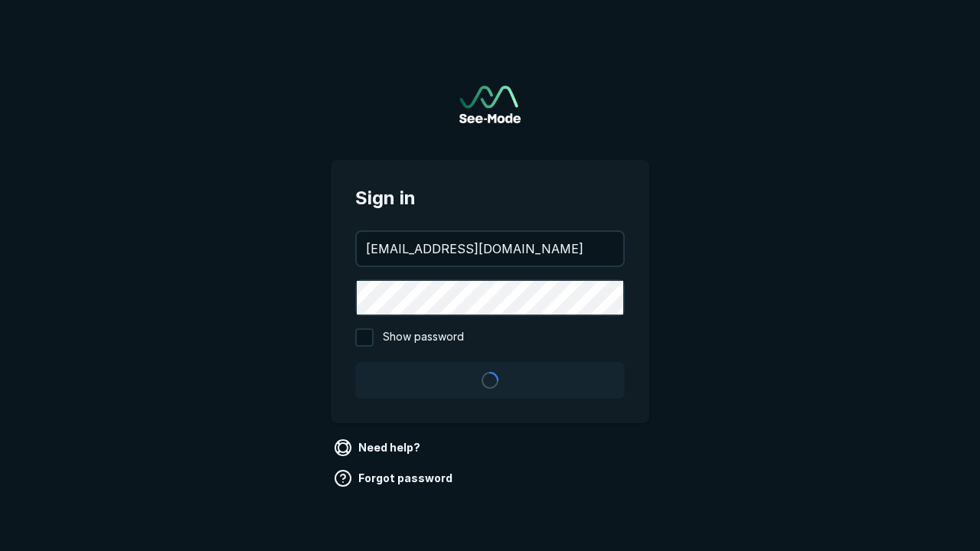 Image resolution: width=980 pixels, height=551 pixels. What do you see at coordinates (490, 198) in the screenshot?
I see `span: Sign in` at bounding box center [490, 198].